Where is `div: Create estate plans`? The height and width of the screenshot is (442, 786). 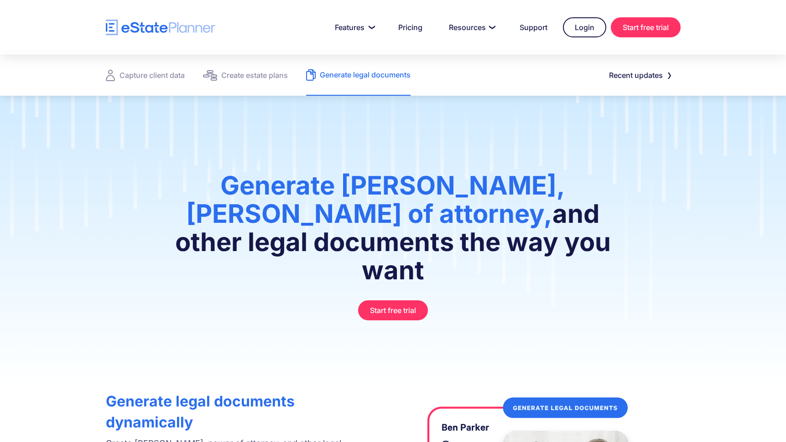 div: Create estate plans is located at coordinates (254, 75).